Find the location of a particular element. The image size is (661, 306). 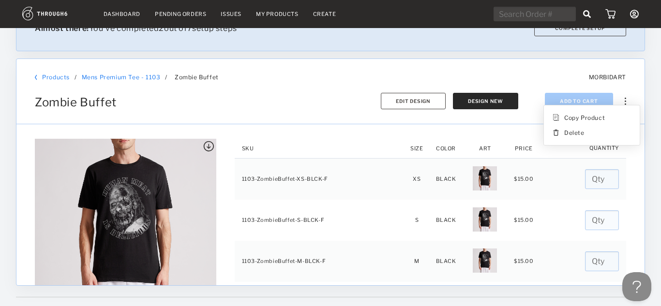

td: 1103-ZombieBuffet-S-BLCK-F is located at coordinates (320, 220).